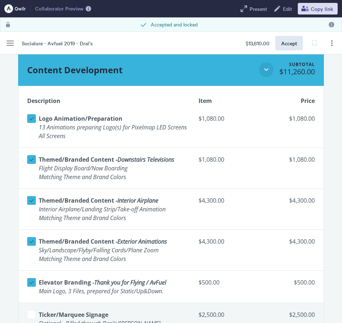  What do you see at coordinates (52, 136) in the screenshot?
I see `span: All Screens` at bounding box center [52, 136].